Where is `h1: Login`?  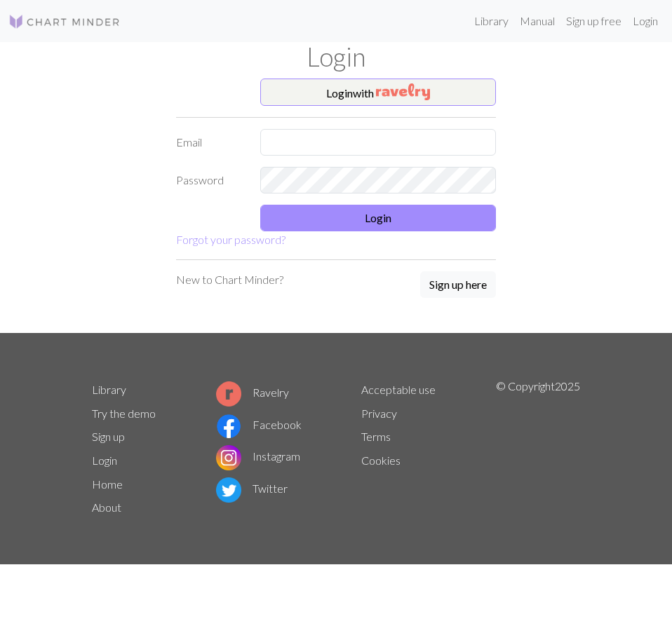
h1: Login is located at coordinates (336, 58).